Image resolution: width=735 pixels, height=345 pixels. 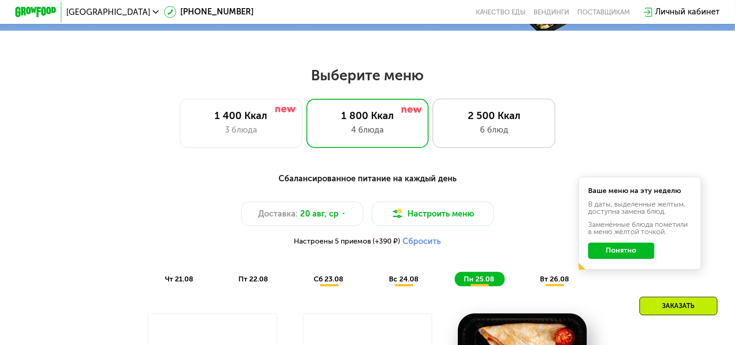 What do you see at coordinates (678, 305) in the screenshot?
I see `div: Заказать` at bounding box center [678, 305].